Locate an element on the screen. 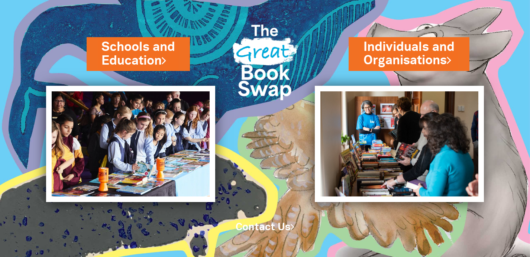  a: Contact Us is located at coordinates (265, 227).